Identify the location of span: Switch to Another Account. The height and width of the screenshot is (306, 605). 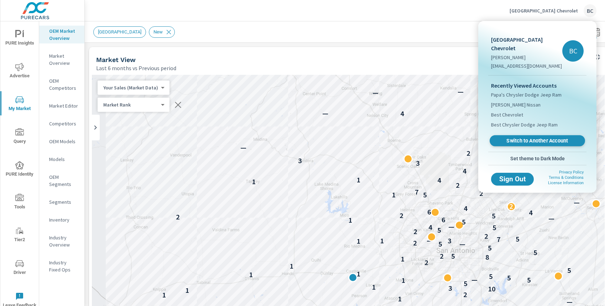
(537, 141).